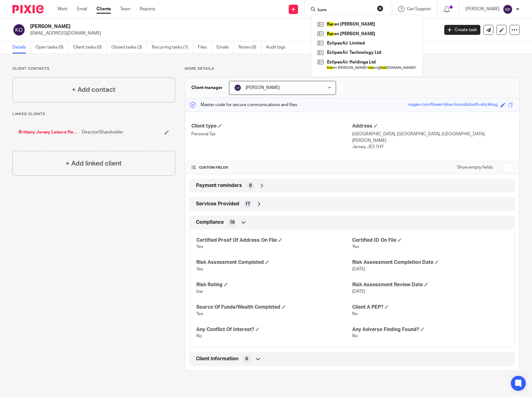 The image size is (532, 397). Describe the element at coordinates (274, 285) in the screenshot. I see `h4: Risk Rating` at that location.